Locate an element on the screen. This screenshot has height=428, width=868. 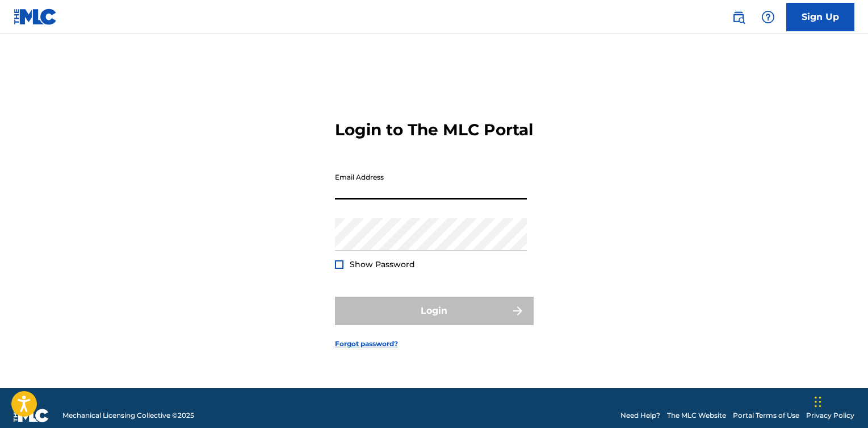
a: Public Search is located at coordinates (739, 17).